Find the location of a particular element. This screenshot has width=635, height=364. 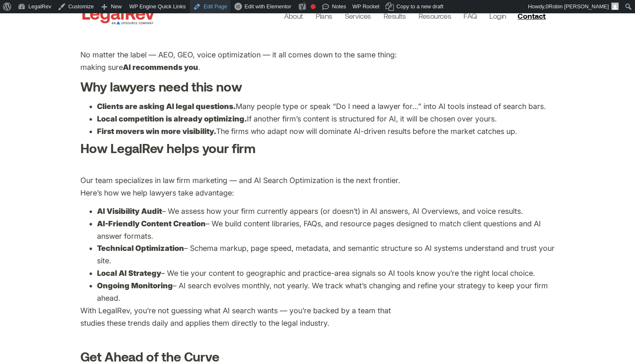

span: Contact is located at coordinates (531, 16).